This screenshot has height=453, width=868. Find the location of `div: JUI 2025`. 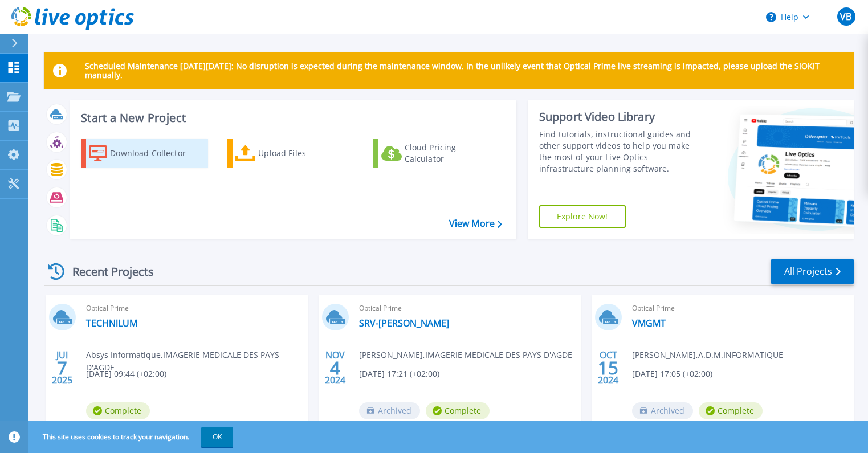

div: JUI 2025 is located at coordinates (62, 367).